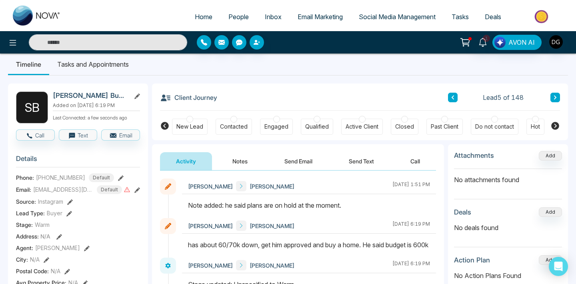 The width and height of the screenshot is (576, 284). What do you see at coordinates (508, 177) in the screenshot?
I see `p: No attachments found` at bounding box center [508, 177].